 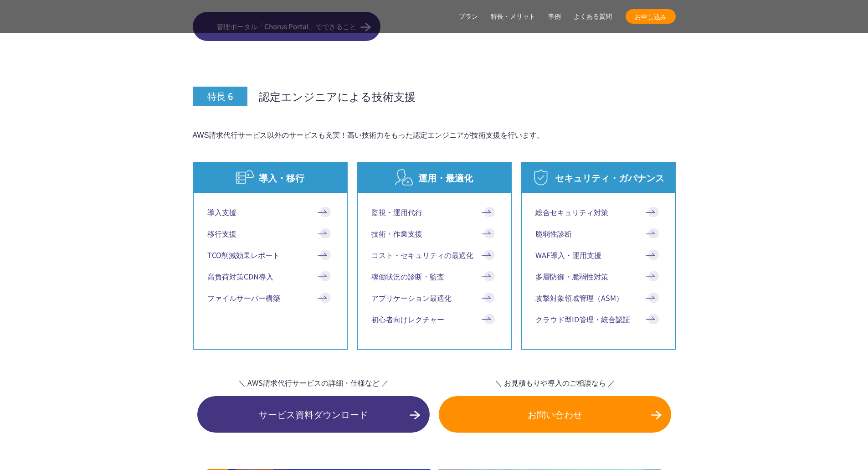 What do you see at coordinates (599, 212) in the screenshot?
I see `a: 総合セキュリティ対策` at bounding box center [599, 212].